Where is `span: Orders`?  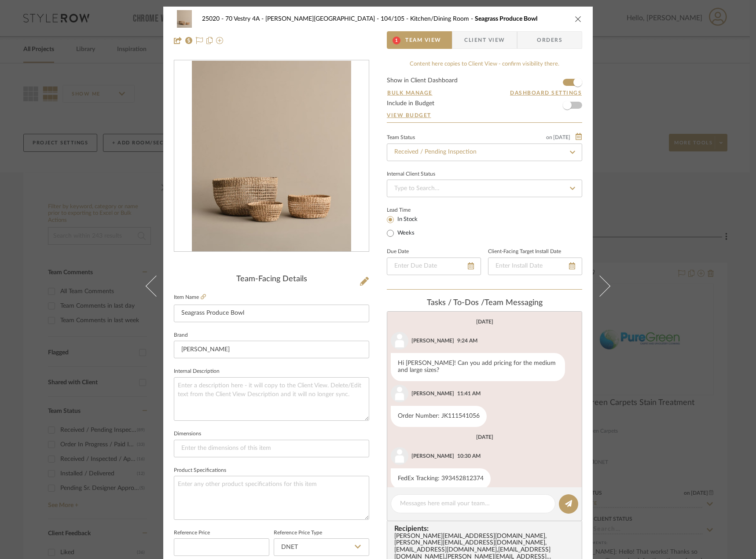
span: Orders is located at coordinates (550, 40).